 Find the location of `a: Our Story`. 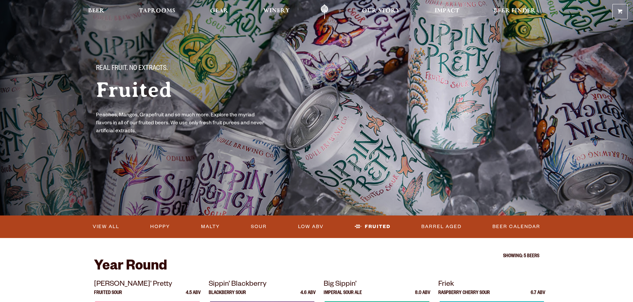

a: Our Story is located at coordinates (381, 12).